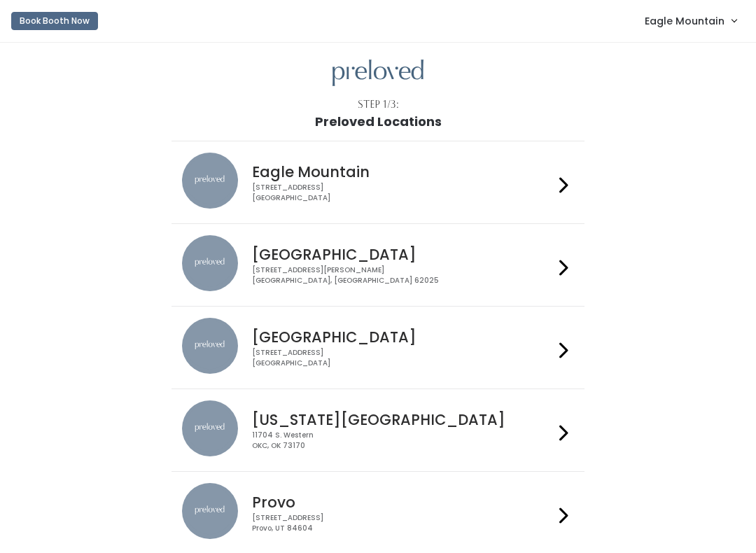 The width and height of the screenshot is (756, 553). I want to click on img: preloved logo, so click(378, 73).